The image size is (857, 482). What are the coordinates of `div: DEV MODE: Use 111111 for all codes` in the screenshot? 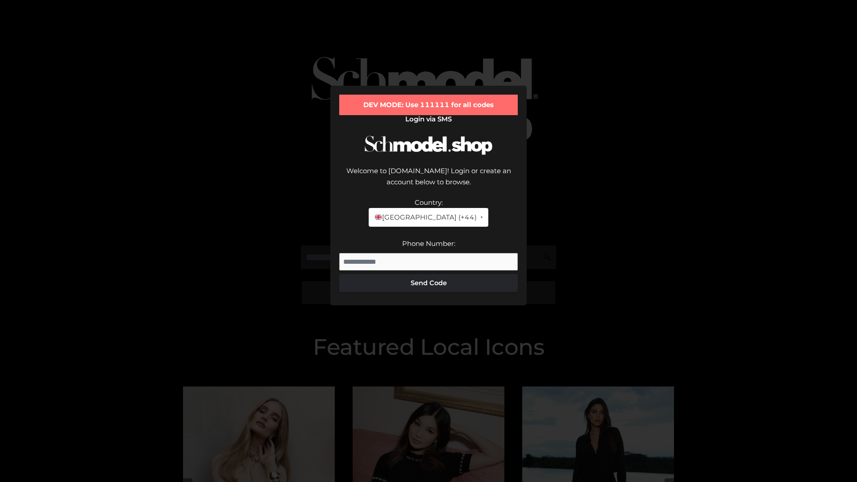 It's located at (428, 105).